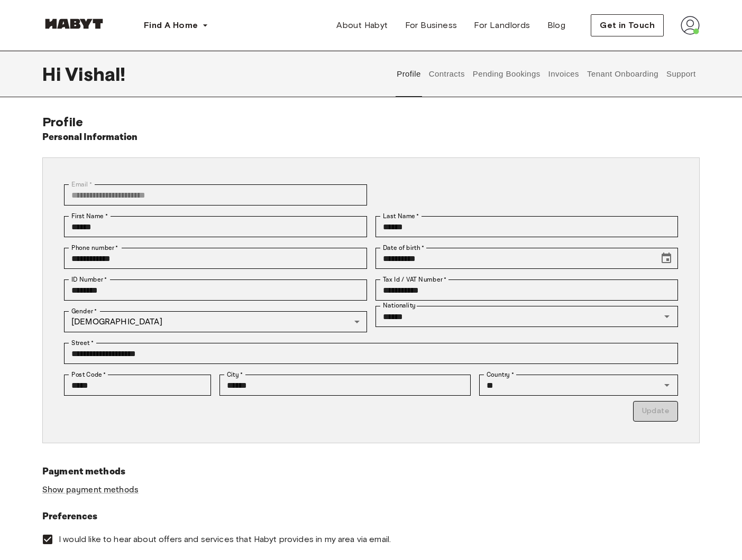 The height and width of the screenshot is (560, 742). What do you see at coordinates (409, 74) in the screenshot?
I see `button: Profile` at bounding box center [409, 74].